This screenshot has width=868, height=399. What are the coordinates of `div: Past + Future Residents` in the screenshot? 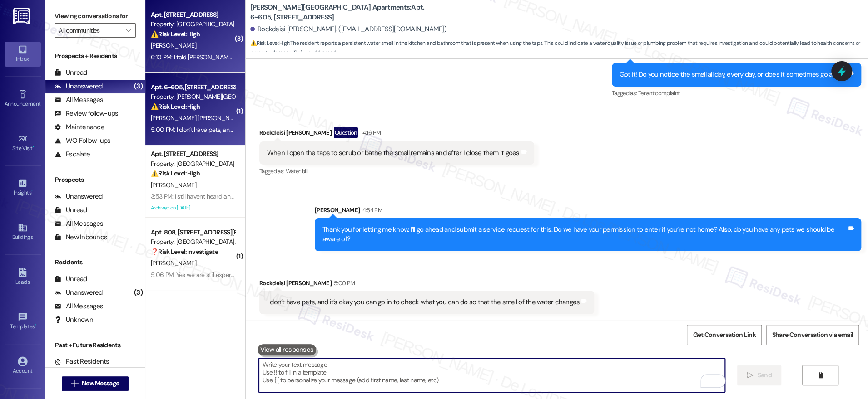 It's located at (95, 345).